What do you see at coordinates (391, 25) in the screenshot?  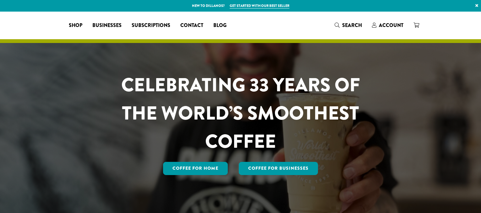 I see `span: Account` at bounding box center [391, 25].